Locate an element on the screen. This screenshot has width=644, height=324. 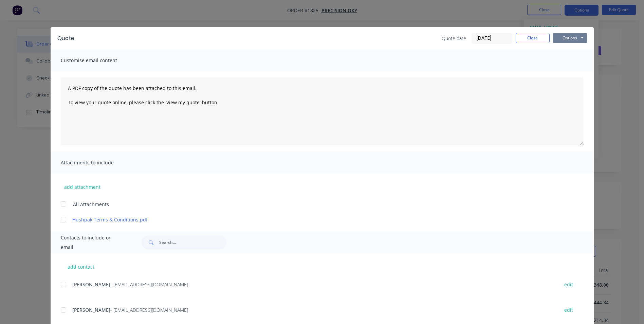
span: All Attachments is located at coordinates (91, 205).